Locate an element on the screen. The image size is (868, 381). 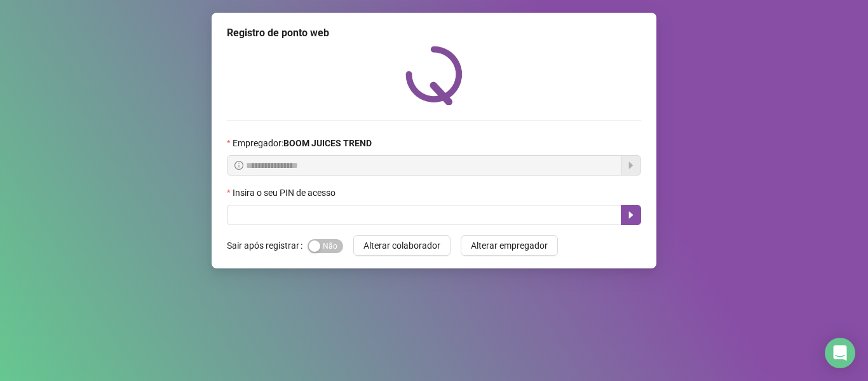
label: Insira o seu PIN de acesso is located at coordinates (286, 193).